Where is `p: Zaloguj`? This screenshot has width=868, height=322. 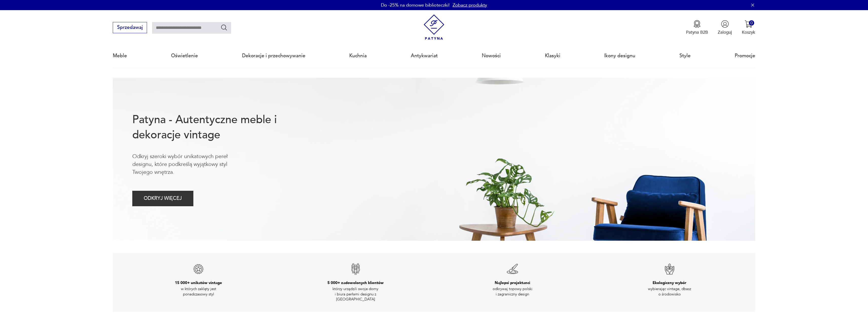
p: Zaloguj is located at coordinates (725, 32).